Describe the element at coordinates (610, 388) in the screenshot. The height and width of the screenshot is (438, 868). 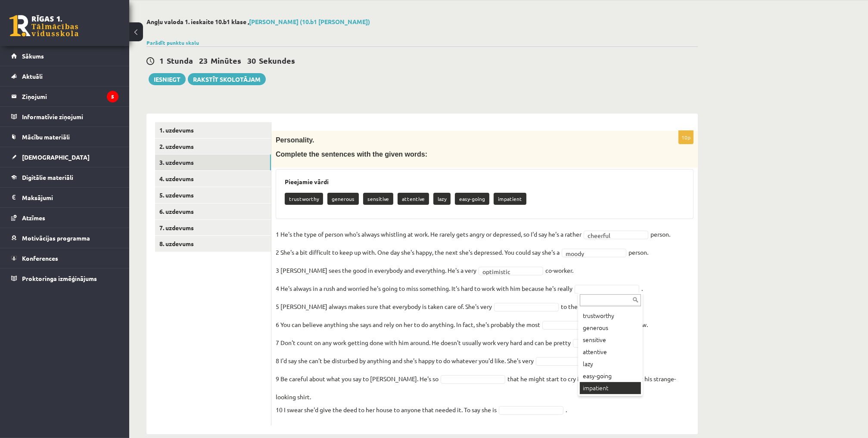
I see `div: impatient` at that location.